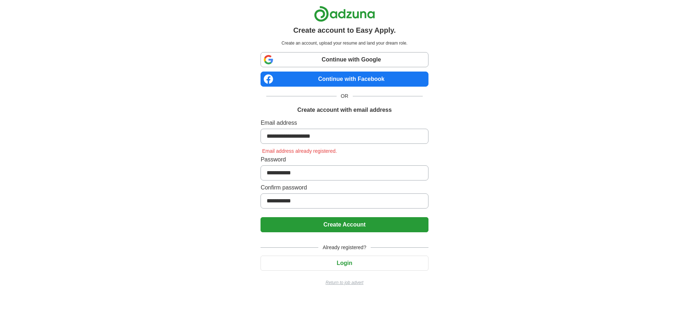 This screenshot has width=689, height=334. Describe the element at coordinates (299, 151) in the screenshot. I see `span: Email address already registered.` at that location.